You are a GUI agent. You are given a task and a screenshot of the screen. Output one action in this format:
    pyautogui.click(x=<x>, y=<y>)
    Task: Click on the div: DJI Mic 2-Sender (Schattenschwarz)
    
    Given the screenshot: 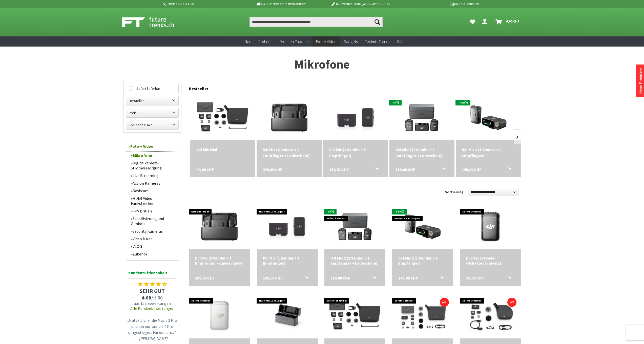 What is the action you would take?
    pyautogui.click(x=491, y=261)
    